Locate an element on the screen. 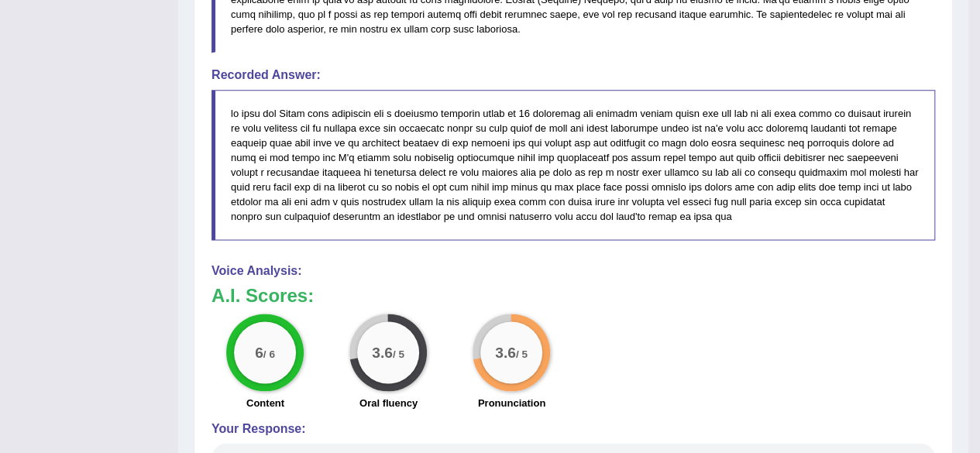  label: Oral fluency is located at coordinates (388, 402).